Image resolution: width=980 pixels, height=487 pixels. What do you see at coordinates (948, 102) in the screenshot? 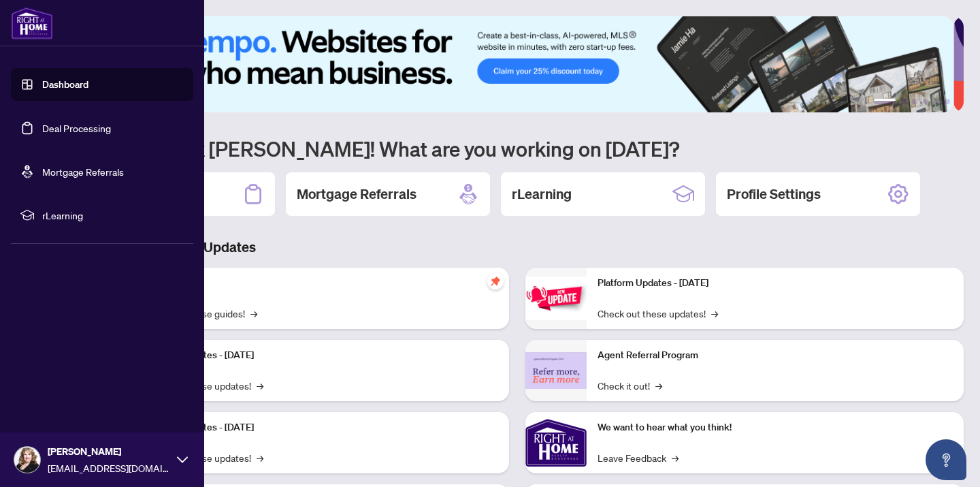
I see `button: 6` at bounding box center [948, 102].